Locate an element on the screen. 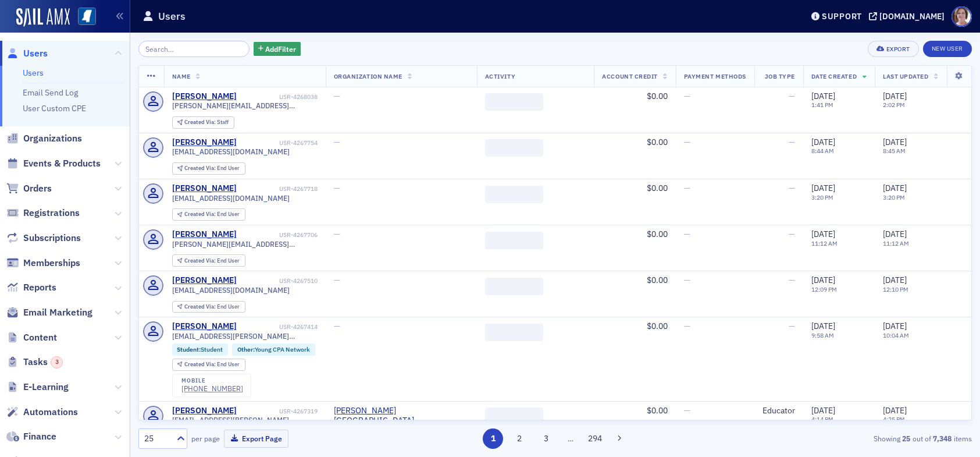  a: Memberships is located at coordinates (43, 263).